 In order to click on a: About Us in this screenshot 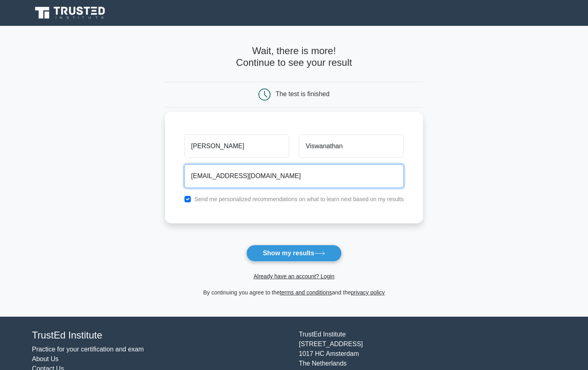, I will do `click(45, 359)`.